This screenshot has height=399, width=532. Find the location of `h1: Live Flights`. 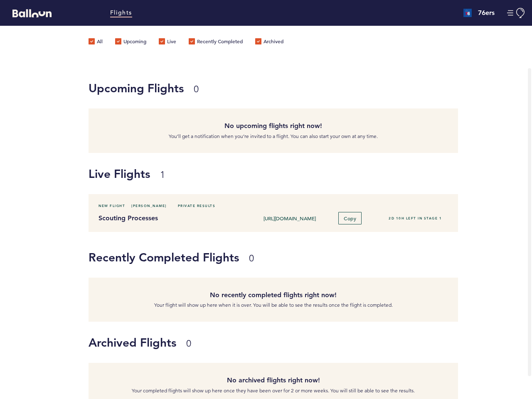

h1: Live Flights is located at coordinates (307, 174).